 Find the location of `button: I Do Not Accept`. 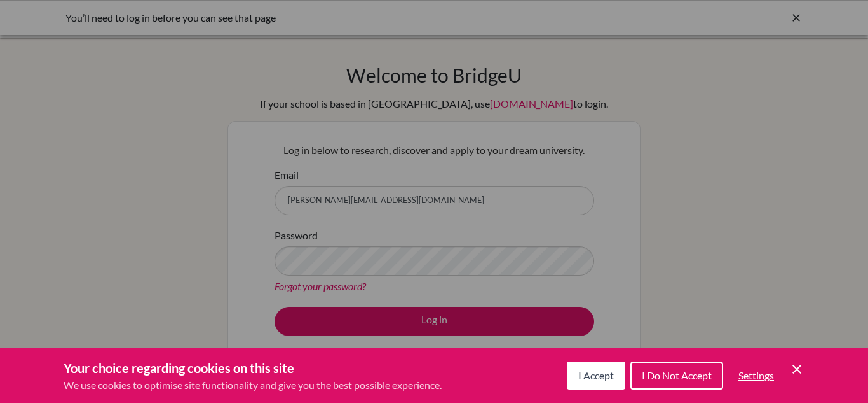

button: I Do Not Accept is located at coordinates (677, 375).